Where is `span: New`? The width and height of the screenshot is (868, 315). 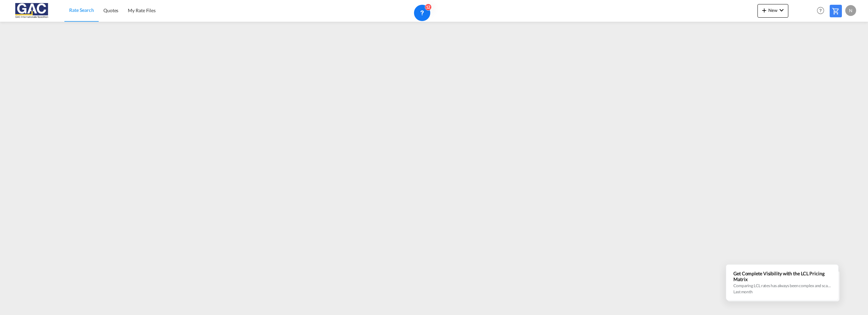
span: New is located at coordinates (772, 10).